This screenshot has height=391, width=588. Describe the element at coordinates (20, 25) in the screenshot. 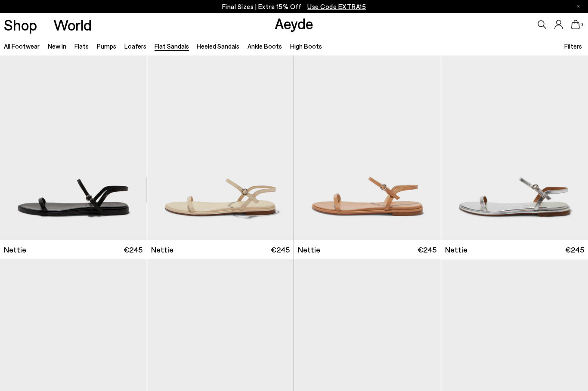

I see `a: Shop` at that location.